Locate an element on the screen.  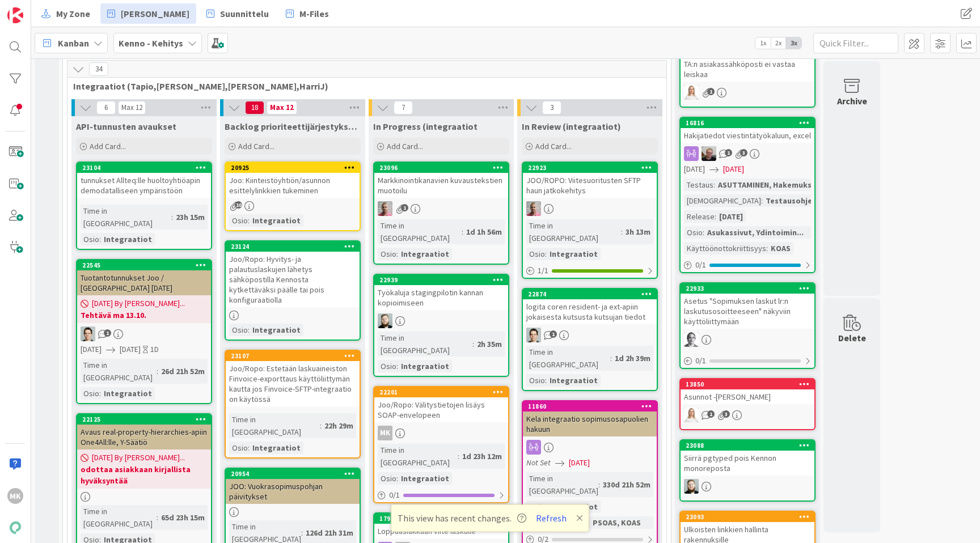
div: 23124 is located at coordinates (292, 247).